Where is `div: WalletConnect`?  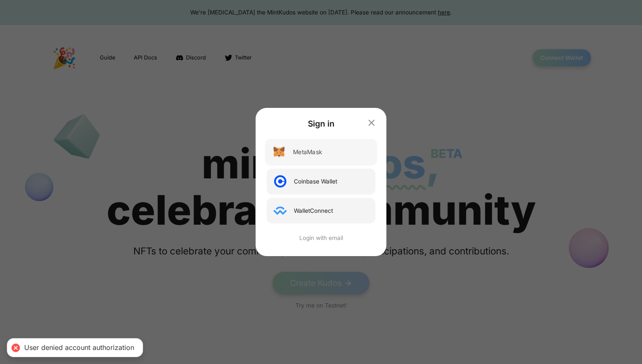
div: WalletConnect is located at coordinates (314, 210).